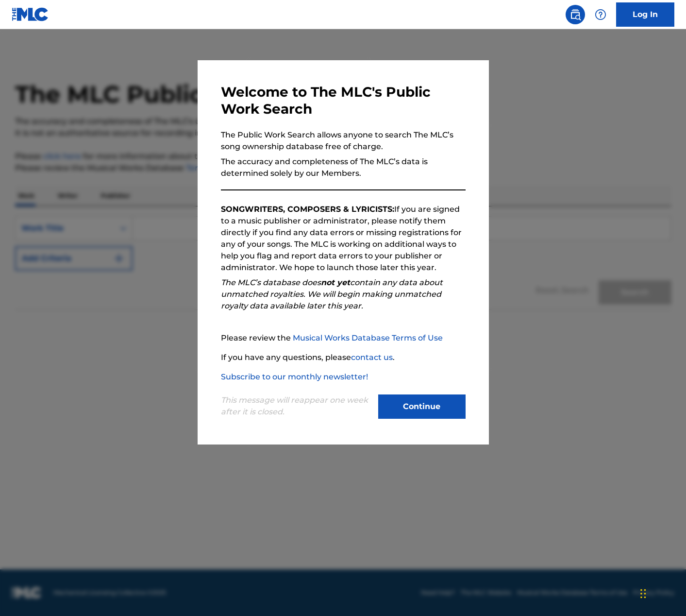 The width and height of the screenshot is (686, 616). What do you see at coordinates (368, 338) in the screenshot?
I see `a: Musical Works Database Terms of Use` at bounding box center [368, 338].